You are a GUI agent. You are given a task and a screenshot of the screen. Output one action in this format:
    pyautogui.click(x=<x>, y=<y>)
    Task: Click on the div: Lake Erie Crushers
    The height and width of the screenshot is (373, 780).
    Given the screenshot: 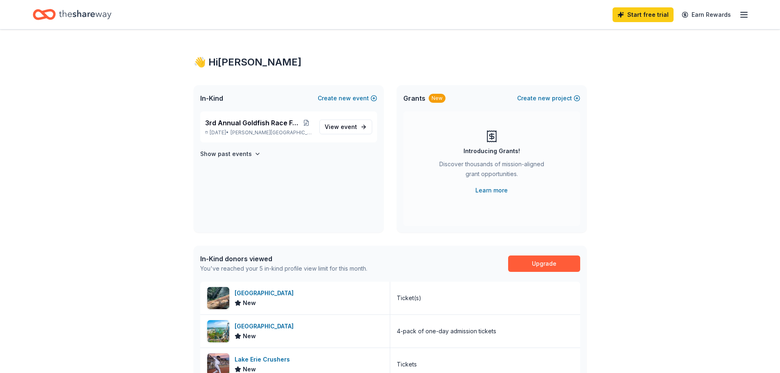 What is the action you would take?
    pyautogui.click(x=264, y=360)
    